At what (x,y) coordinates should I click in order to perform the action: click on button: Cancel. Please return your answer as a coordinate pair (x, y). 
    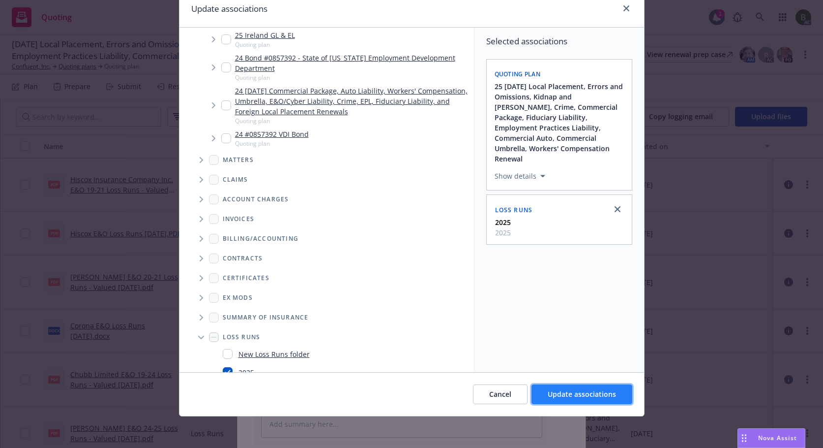
    Looking at the image, I should click on (500, 394).